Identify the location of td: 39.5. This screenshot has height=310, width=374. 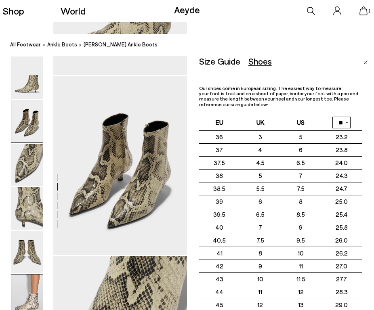
(219, 215).